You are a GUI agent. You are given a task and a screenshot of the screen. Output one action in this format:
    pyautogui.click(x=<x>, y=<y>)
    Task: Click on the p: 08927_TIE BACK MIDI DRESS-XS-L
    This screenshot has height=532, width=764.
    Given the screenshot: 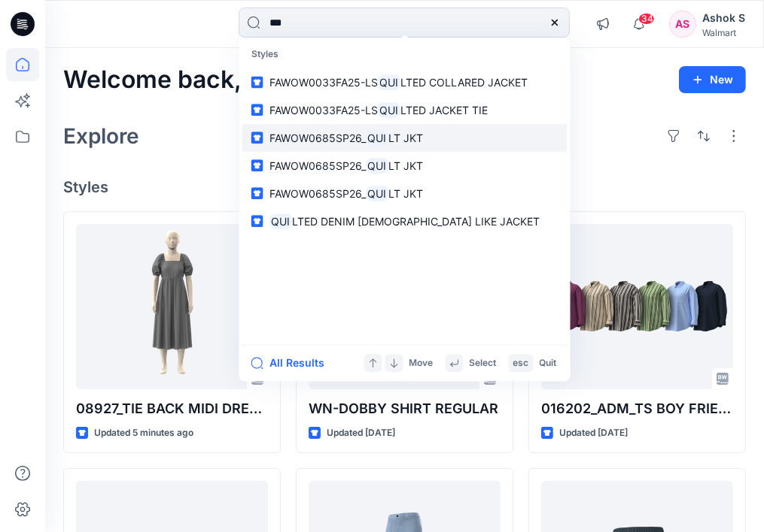 What is the action you would take?
    pyautogui.click(x=172, y=409)
    